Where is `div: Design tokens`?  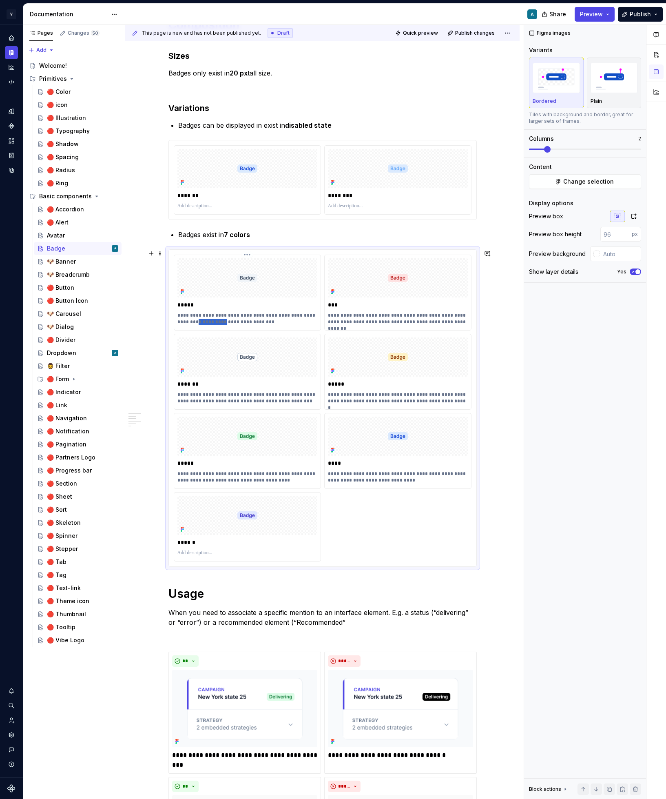 div: Design tokens is located at coordinates (11, 111).